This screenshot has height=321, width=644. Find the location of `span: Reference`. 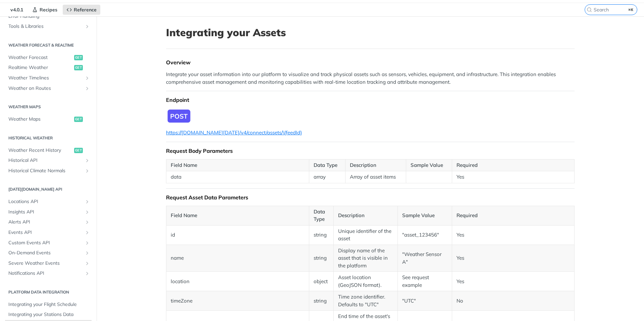

span: Reference is located at coordinates (85, 10).